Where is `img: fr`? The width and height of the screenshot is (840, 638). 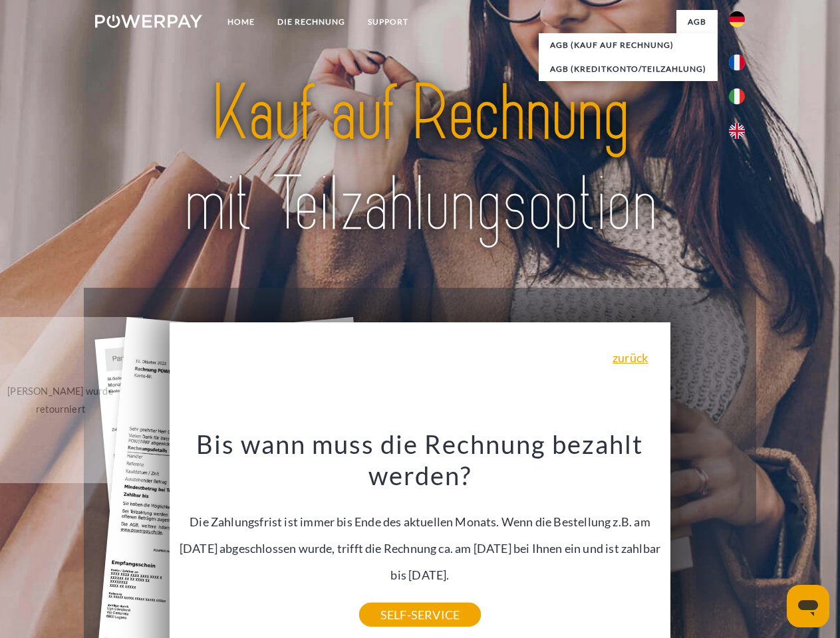 img: fr is located at coordinates (737, 62).